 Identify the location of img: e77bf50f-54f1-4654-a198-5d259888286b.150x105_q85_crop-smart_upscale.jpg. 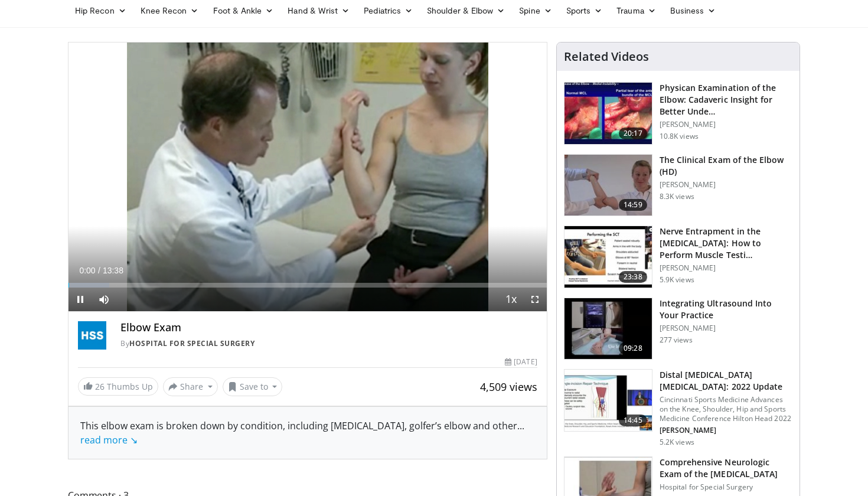
(609, 113).